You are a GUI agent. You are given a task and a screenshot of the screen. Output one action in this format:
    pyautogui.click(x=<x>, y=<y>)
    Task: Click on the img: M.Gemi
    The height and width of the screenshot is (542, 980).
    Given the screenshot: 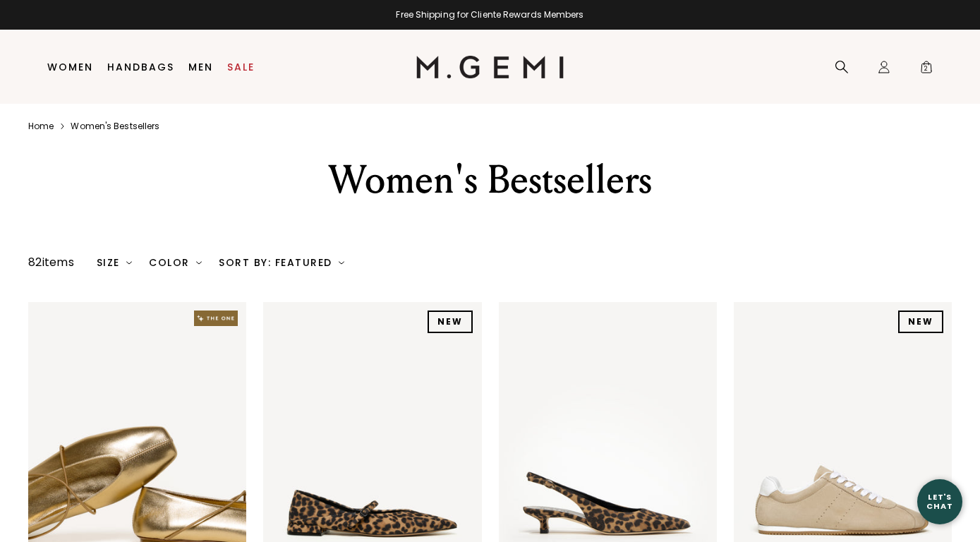 What is the action you would take?
    pyautogui.click(x=490, y=67)
    